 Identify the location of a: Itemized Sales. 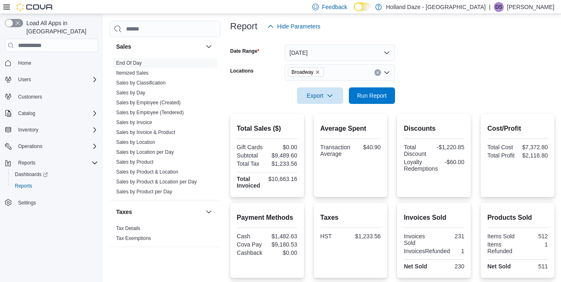
(132, 73).